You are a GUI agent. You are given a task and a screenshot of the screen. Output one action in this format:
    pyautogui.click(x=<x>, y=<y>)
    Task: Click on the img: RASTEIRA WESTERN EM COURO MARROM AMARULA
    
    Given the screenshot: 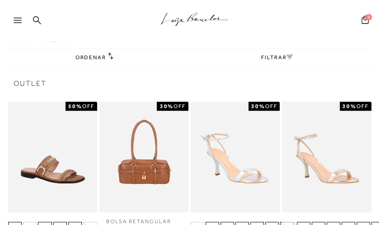 What is the action you would take?
    pyautogui.click(x=52, y=157)
    